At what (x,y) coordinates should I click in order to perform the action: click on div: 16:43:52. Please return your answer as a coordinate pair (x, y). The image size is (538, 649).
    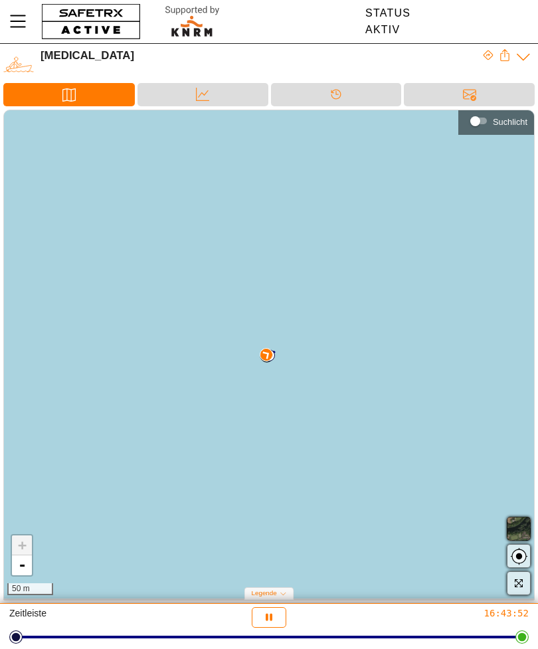
    Looking at the image, I should click on (443, 613).